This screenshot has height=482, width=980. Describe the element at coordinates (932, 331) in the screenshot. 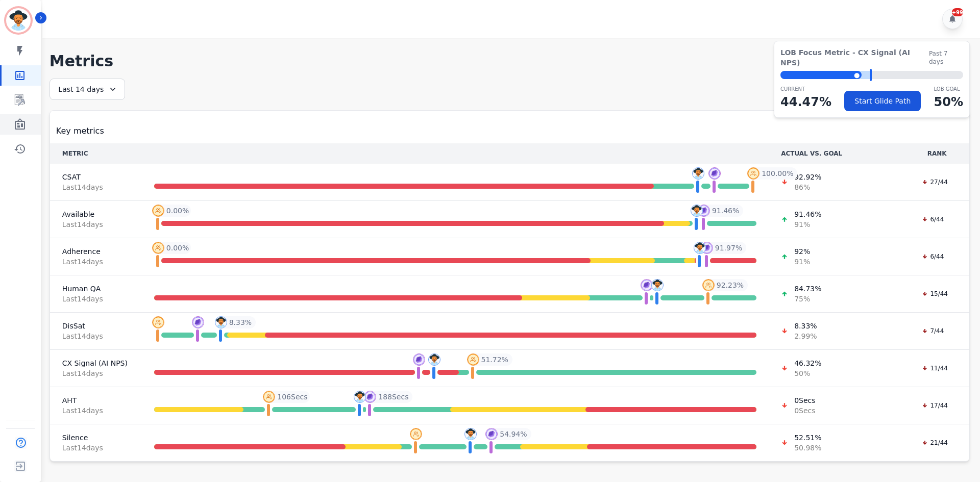

I see `div: 7/44` at that location.